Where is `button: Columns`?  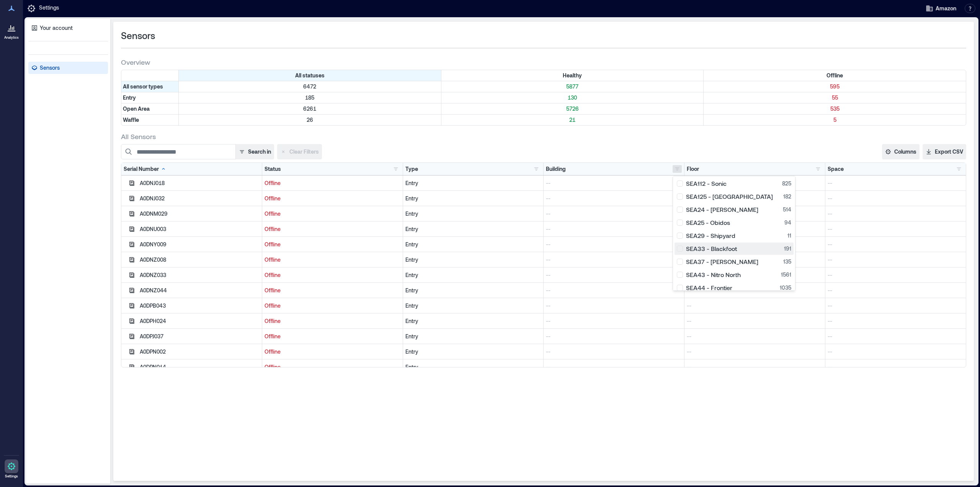
button: Columns is located at coordinates (901, 152).